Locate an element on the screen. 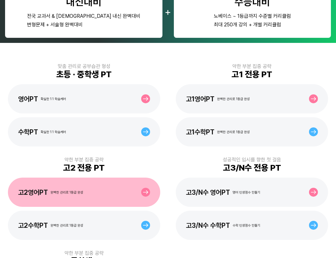  div: 수학PT is located at coordinates (28, 132).